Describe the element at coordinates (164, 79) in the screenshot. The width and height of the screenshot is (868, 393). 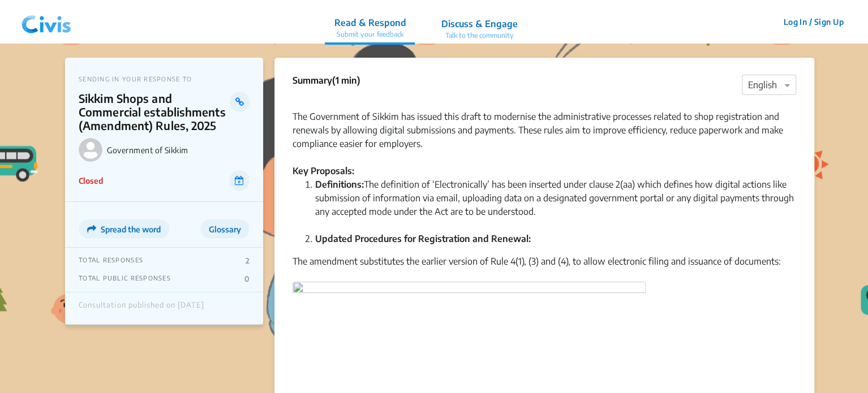
I see `p: SENDING IN YOUR RESPONSE TO` at that location.